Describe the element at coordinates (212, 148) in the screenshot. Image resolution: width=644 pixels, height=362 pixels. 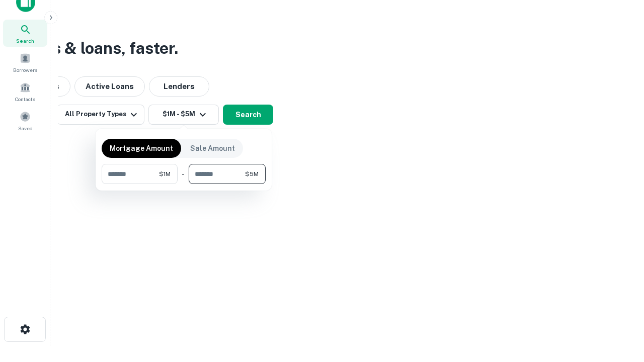
I see `p: Sale Amount` at that location.